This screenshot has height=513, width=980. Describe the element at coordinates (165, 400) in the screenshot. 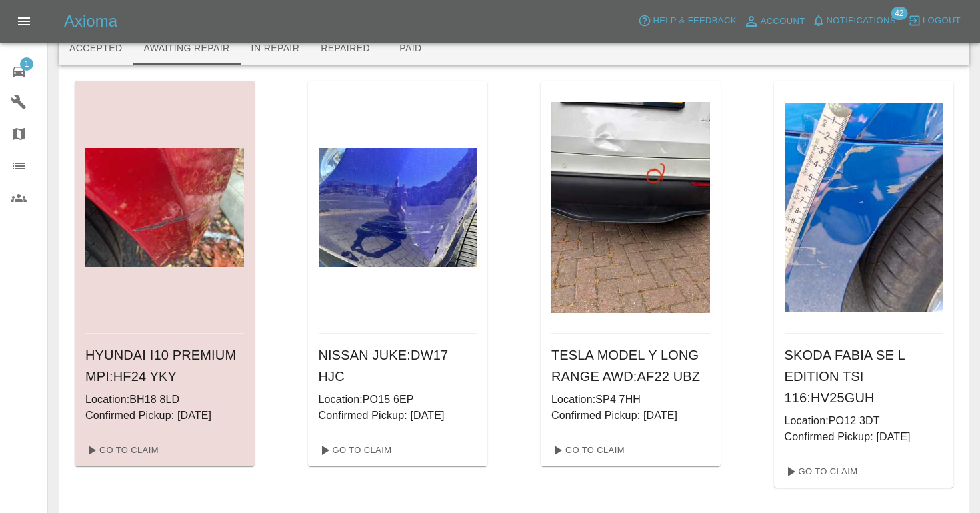

I see `p: Location: BH18 8LD` at that location.